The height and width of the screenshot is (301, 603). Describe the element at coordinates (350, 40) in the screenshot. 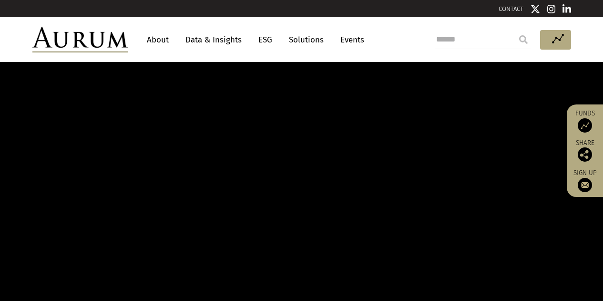

I see `a: Events` at that location.